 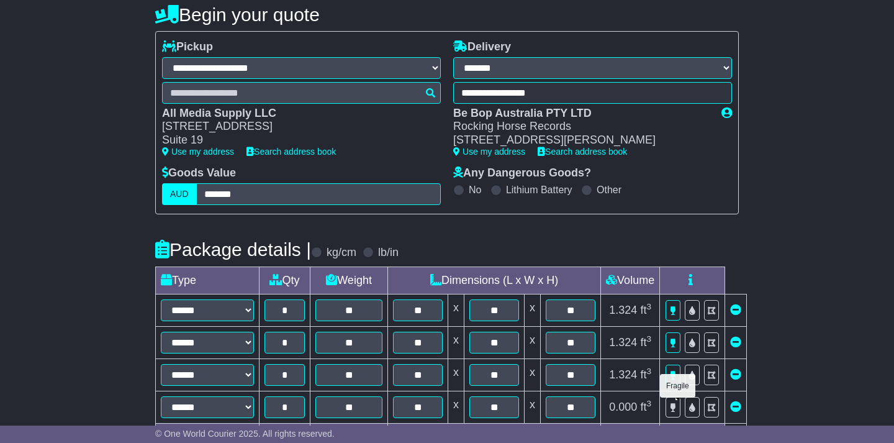 I want to click on td: Qty, so click(x=285, y=280).